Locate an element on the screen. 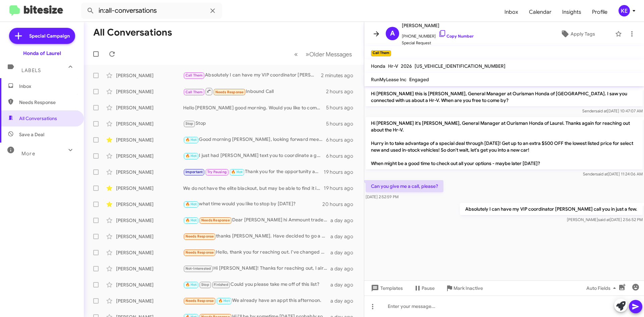 The width and height of the screenshot is (644, 317). div: Could you please take me off of this list? is located at coordinates (257, 285).